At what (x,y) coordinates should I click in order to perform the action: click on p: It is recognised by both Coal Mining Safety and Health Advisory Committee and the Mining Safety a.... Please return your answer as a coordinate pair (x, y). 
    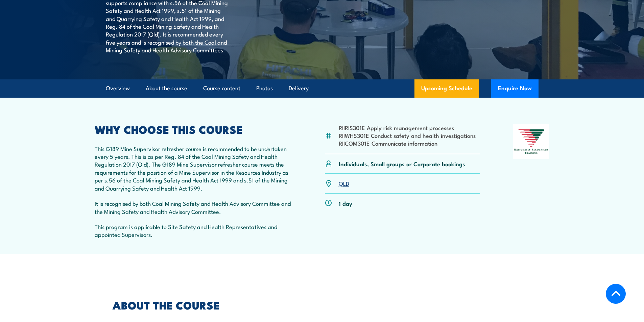
    Looking at the image, I should click on (193, 207).